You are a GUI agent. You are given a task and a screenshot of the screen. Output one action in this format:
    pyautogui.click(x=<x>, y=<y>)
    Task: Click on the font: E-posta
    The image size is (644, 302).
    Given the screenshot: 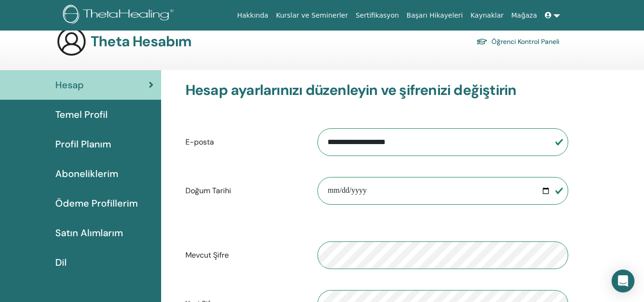 What is the action you would take?
    pyautogui.click(x=200, y=142)
    